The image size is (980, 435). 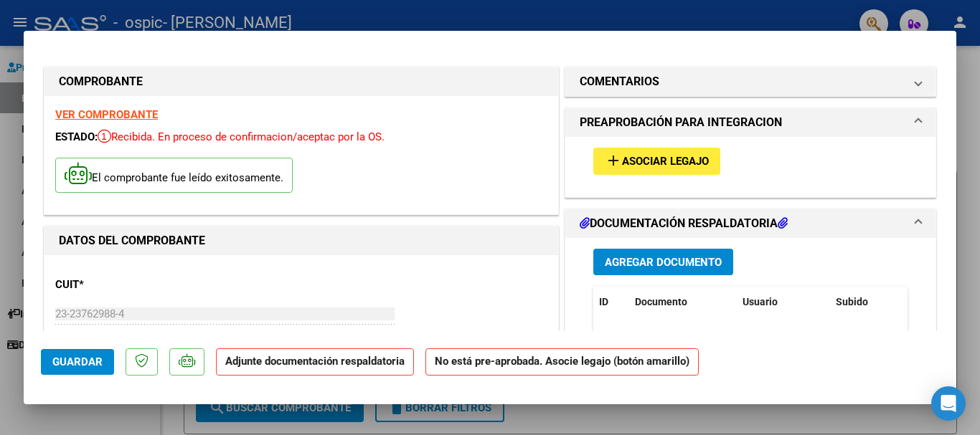 I want to click on p: CUIT, so click(x=129, y=284).